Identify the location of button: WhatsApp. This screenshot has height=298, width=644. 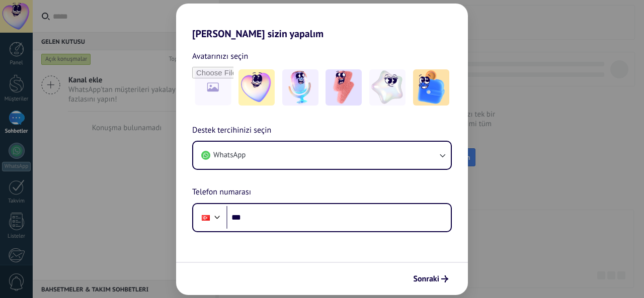
(322, 155).